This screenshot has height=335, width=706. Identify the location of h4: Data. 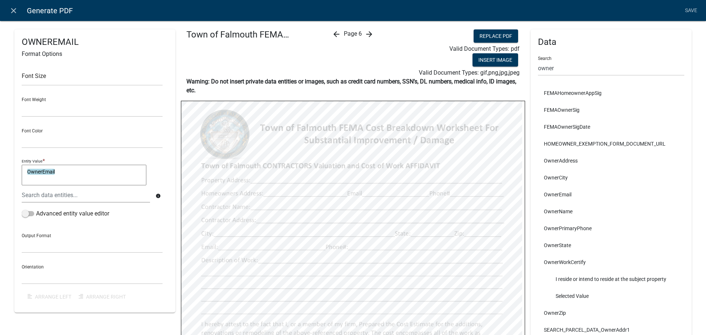
(611, 42).